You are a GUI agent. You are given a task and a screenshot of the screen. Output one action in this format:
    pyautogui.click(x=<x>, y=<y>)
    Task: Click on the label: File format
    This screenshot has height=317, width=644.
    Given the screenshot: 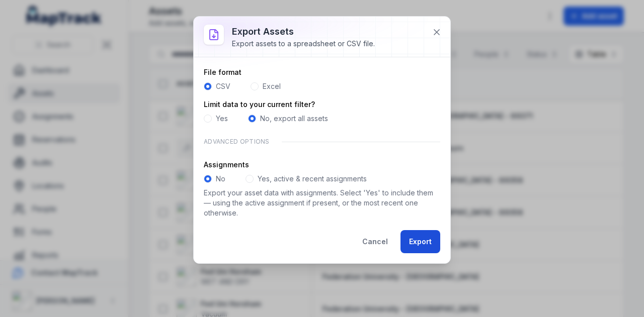 What is the action you would take?
    pyautogui.click(x=223, y=73)
    